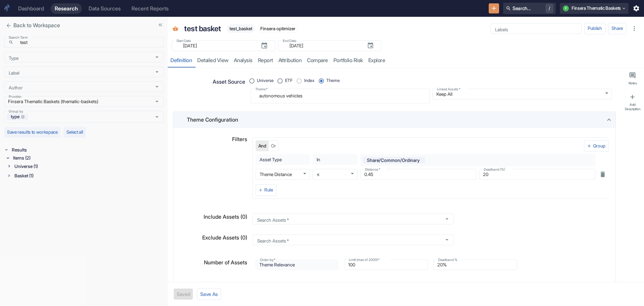 This screenshot has height=306, width=644. Describe the element at coordinates (243, 60) in the screenshot. I see `a: analysis` at that location.